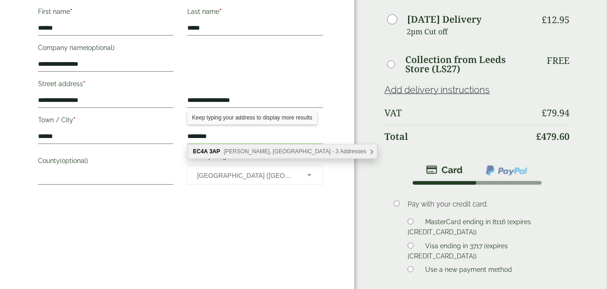 Image resolution: width=607 pixels, height=289 pixels. Describe the element at coordinates (556, 113) in the screenshot. I see `bdi: 79.94` at that location.